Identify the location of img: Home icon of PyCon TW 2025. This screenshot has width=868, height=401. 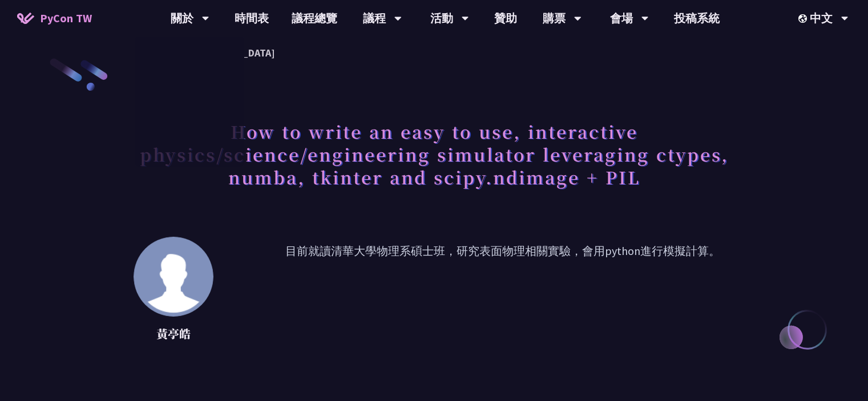
(26, 18).